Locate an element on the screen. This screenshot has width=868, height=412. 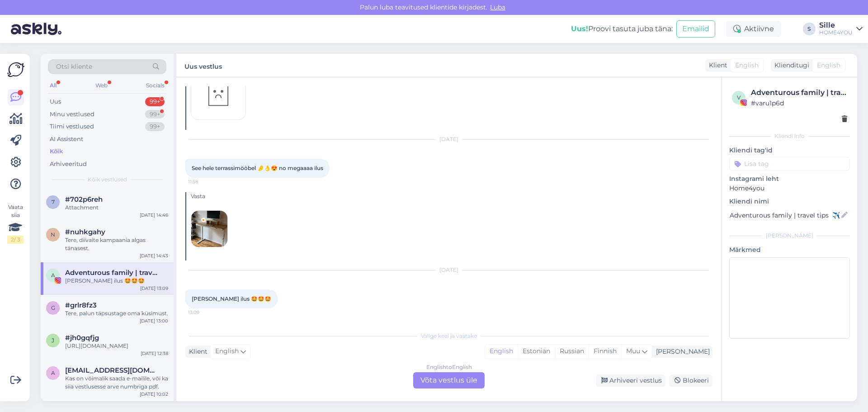
div: Klienditugi is located at coordinates (790, 65).